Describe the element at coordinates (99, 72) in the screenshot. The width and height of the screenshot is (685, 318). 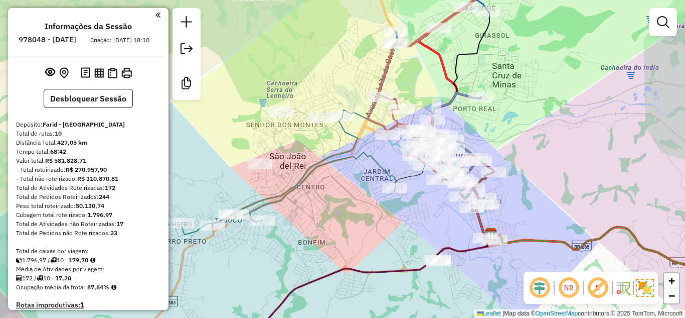
I see `button: Visualizar relatório de Roteirização` at that location.